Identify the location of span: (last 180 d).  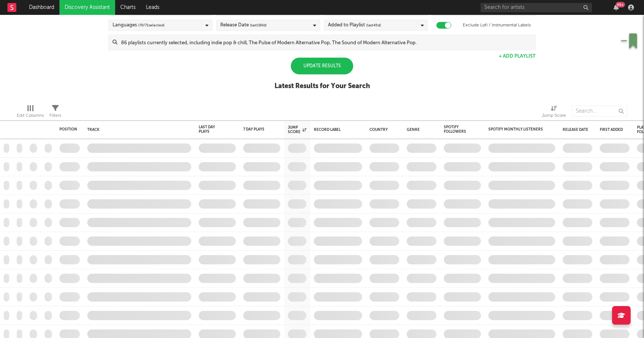
(258, 25).